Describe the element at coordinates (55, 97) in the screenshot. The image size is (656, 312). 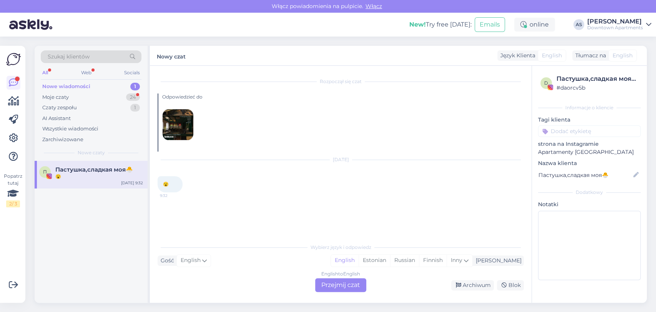
I see `div: Moje czaty` at that location.